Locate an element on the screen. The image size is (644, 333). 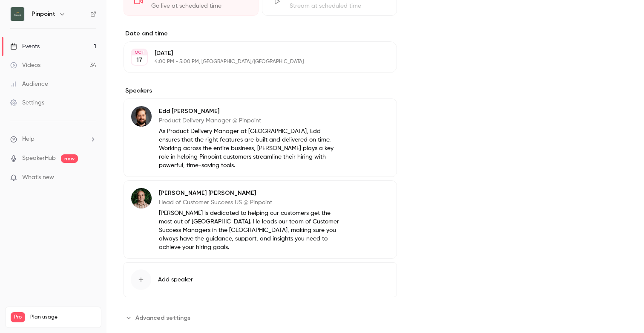
img: Paul Simpson is located at coordinates (142, 198).